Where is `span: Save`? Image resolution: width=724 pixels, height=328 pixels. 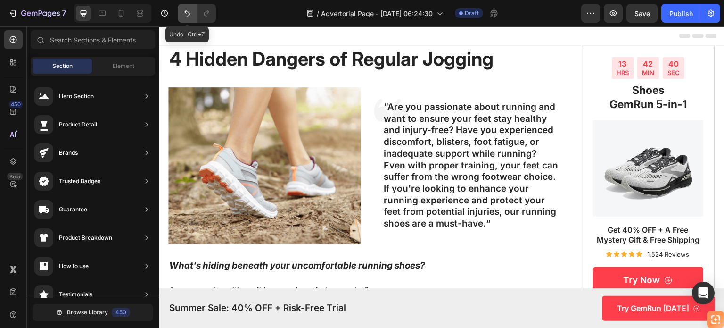 span: Save is located at coordinates (642, 13).